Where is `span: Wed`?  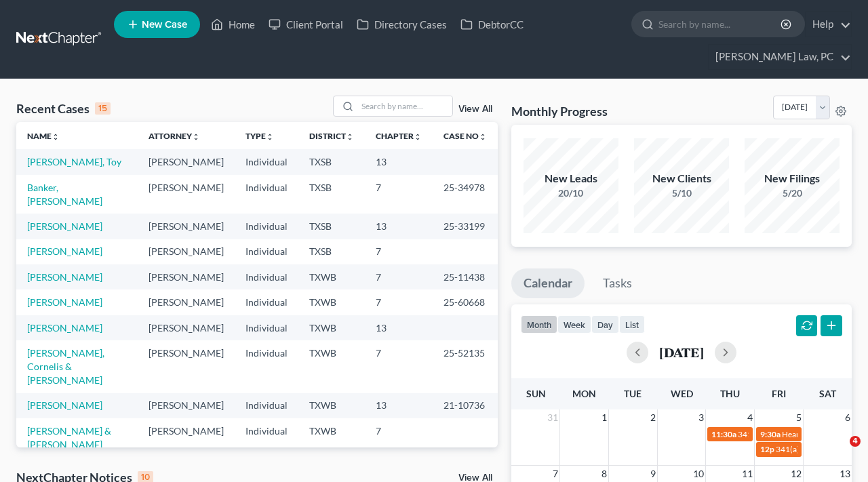 span: Wed is located at coordinates (682, 393).